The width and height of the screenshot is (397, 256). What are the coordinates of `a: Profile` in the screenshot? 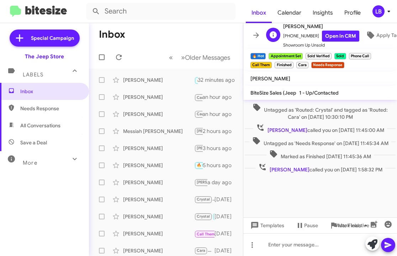 It's located at (352, 13).